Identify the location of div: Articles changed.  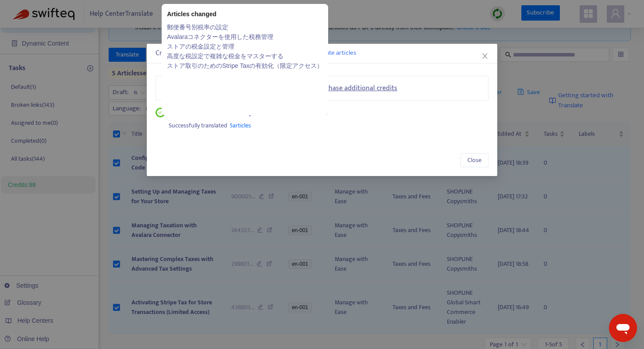
(245, 14).